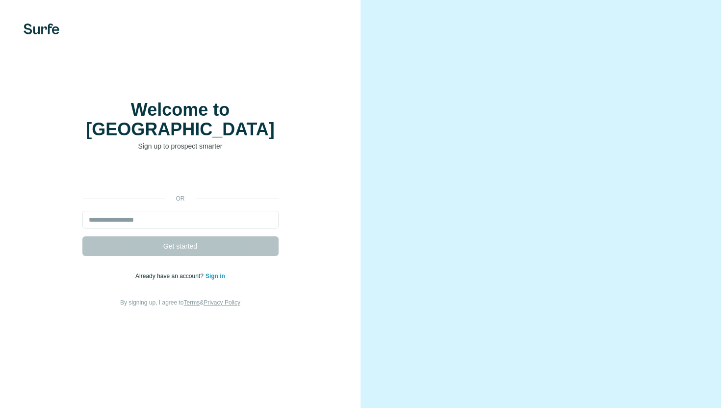 The image size is (721, 408). What do you see at coordinates (170, 276) in the screenshot?
I see `span: Already have an account?` at bounding box center [170, 276].